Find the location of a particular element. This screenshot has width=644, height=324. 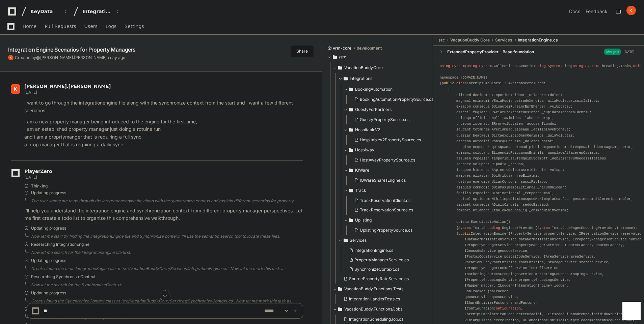

div: Integrations is located at coordinates (97, 11).